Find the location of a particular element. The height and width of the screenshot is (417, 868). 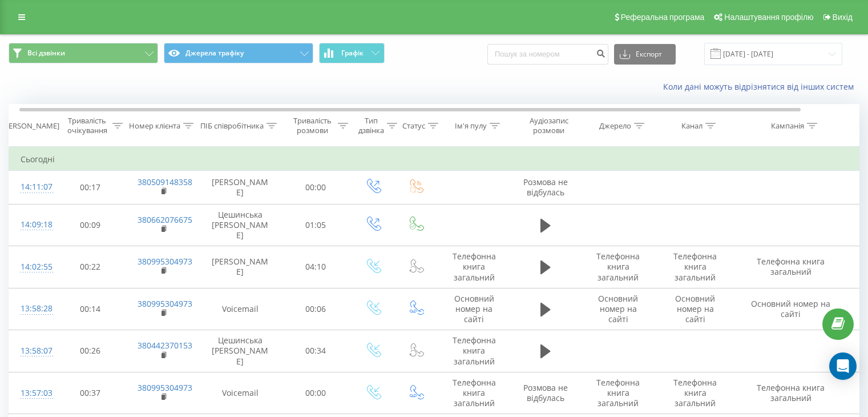

button: Експорт is located at coordinates (645, 54).